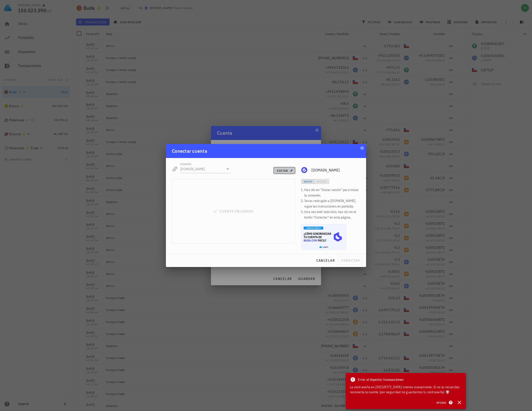  I want to click on div: Conectar cuenta, so click(189, 151).